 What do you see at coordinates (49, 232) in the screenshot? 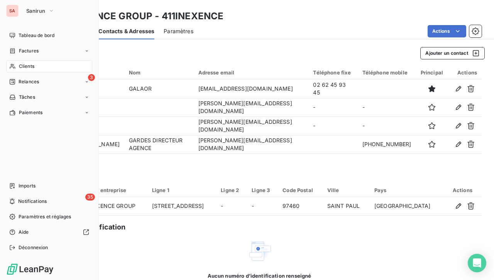
I see `a: Aide` at bounding box center [49, 232].